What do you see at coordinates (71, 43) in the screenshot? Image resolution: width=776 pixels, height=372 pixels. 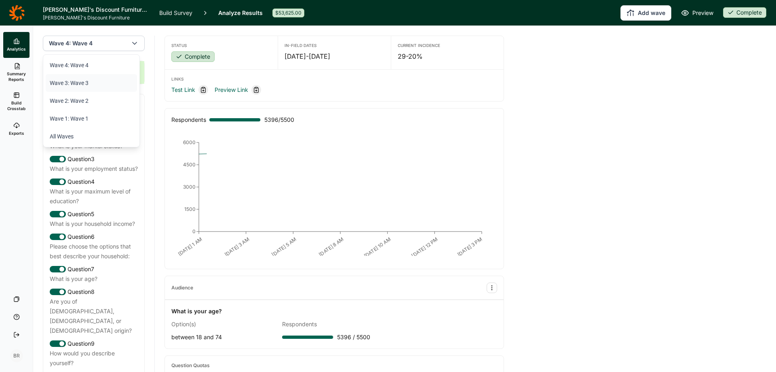 I see `span: Wave 4: Wave 4` at bounding box center [71, 43].